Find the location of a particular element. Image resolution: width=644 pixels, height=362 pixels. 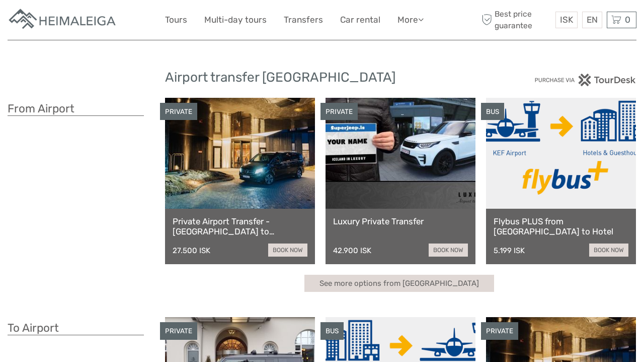

a: Car rental is located at coordinates (361, 20).